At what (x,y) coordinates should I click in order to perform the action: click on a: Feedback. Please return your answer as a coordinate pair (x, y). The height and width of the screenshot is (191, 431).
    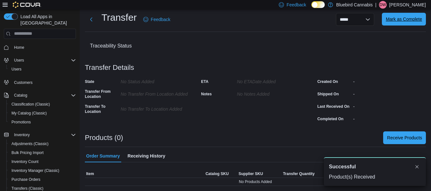
    Looking at the image, I should click on (157, 19).